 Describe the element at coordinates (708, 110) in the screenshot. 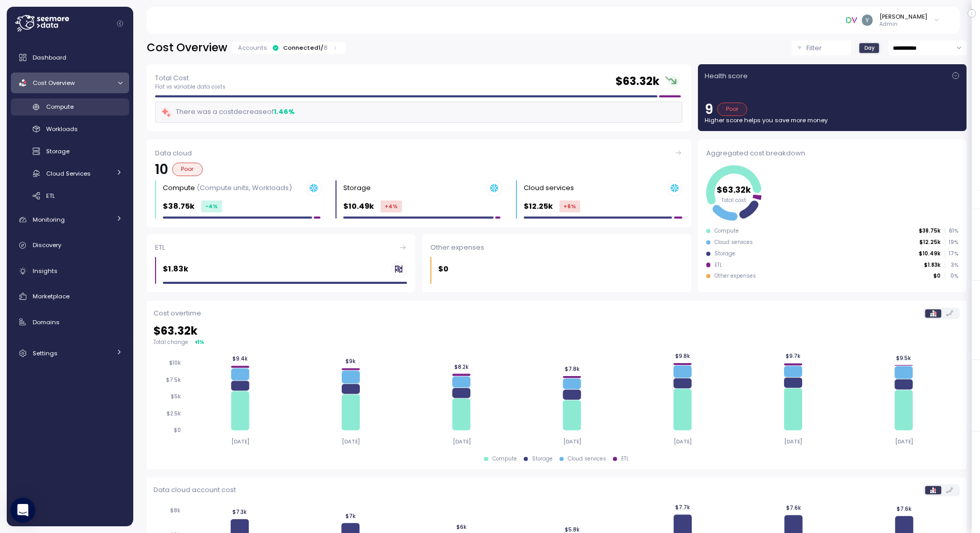

I see `p: 9` at that location.